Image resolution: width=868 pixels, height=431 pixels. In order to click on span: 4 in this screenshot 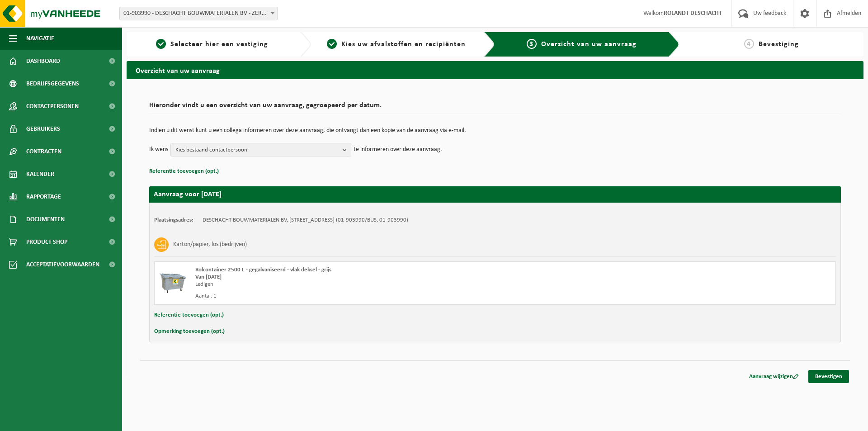, I will do `click(749, 44)`.